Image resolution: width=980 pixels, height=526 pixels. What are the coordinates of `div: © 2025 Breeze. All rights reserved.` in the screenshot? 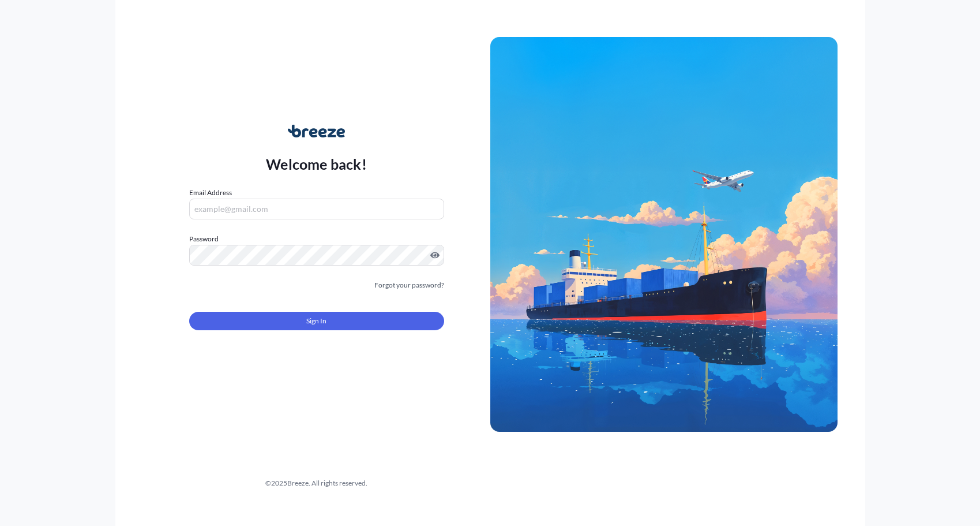 It's located at (317, 483).